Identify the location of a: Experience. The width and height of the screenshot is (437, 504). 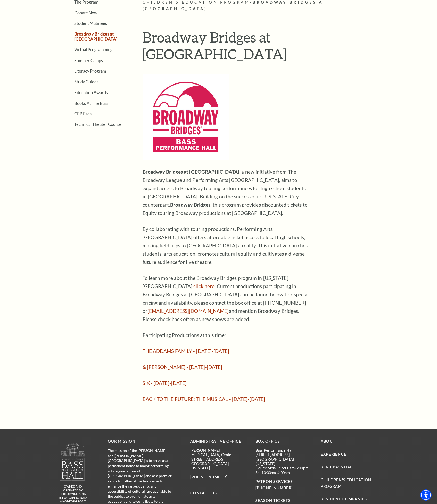
(334, 454).